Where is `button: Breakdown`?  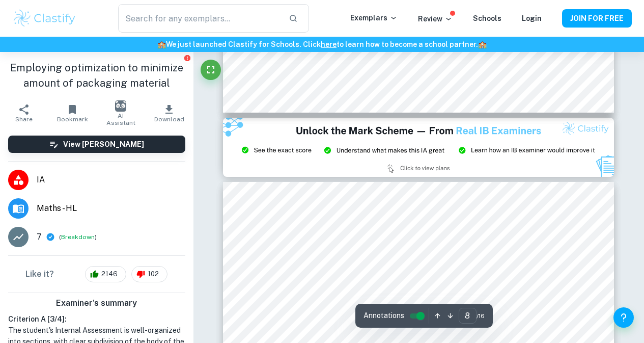 button: Breakdown is located at coordinates (78, 237).